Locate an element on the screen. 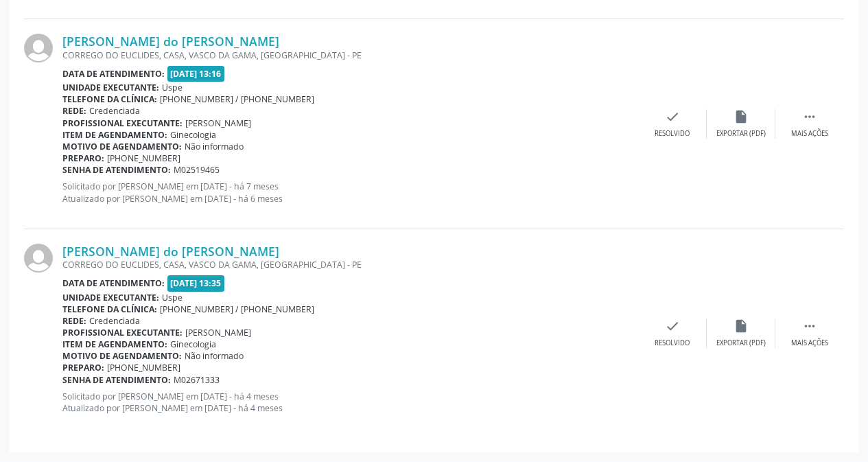 The height and width of the screenshot is (462, 868). span: M02519465 is located at coordinates (196, 170).